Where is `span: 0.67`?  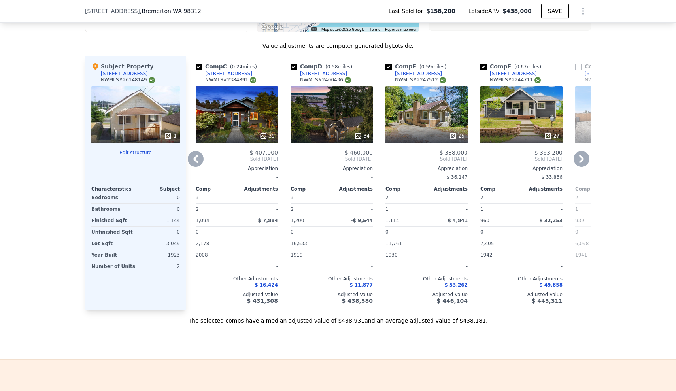 span: 0.67 is located at coordinates (522, 67).